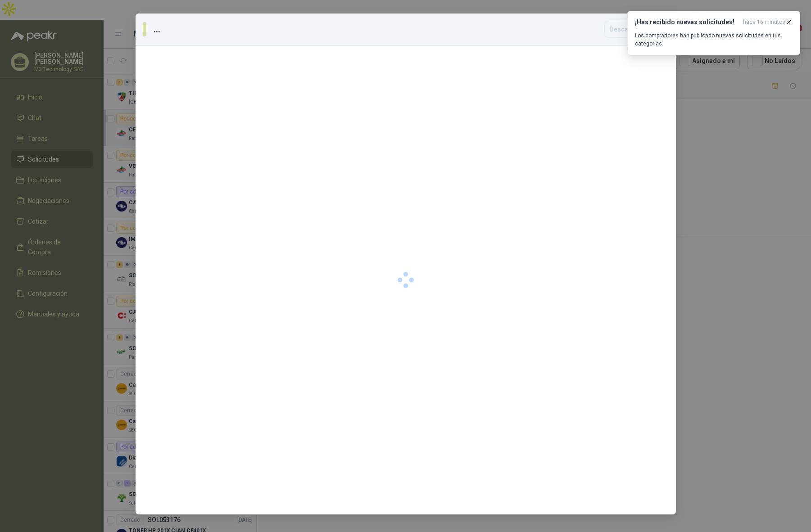 The height and width of the screenshot is (532, 811). Describe the element at coordinates (687, 22) in the screenshot. I see `h3: ¡Has recibido nuevas solicitudes!` at that location.